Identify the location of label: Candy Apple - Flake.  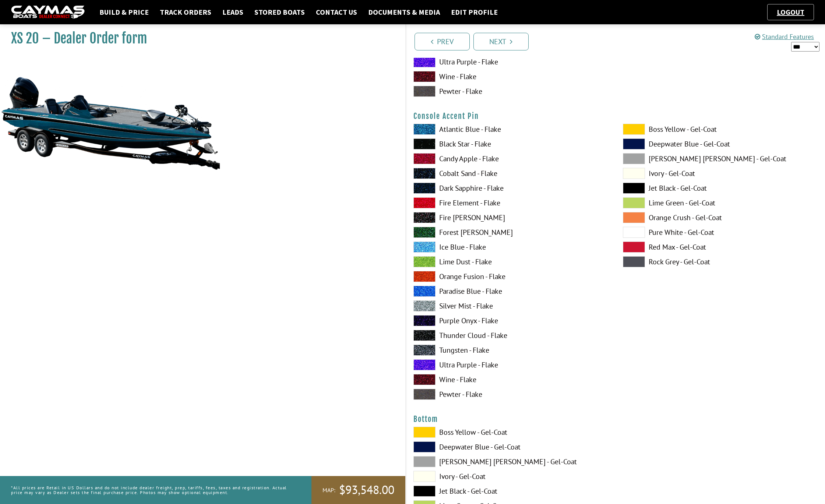
(511, 159).